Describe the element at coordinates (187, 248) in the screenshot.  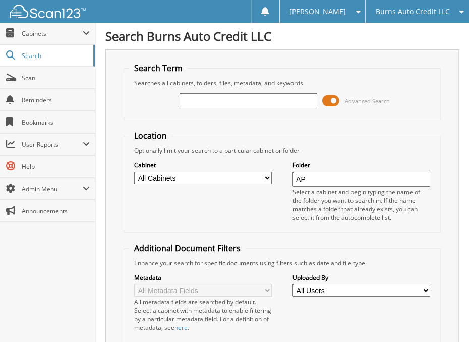
I see `legend: Additional Document Filters` at that location.